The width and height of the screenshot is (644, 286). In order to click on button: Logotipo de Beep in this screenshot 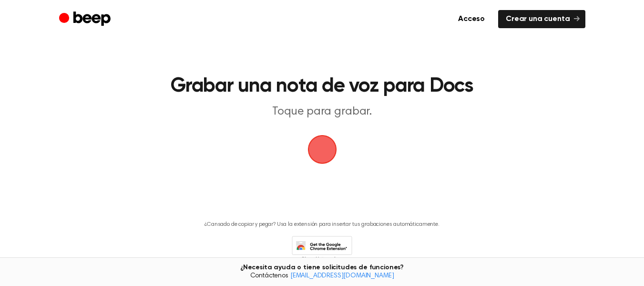, I will do `click(322, 150)`.